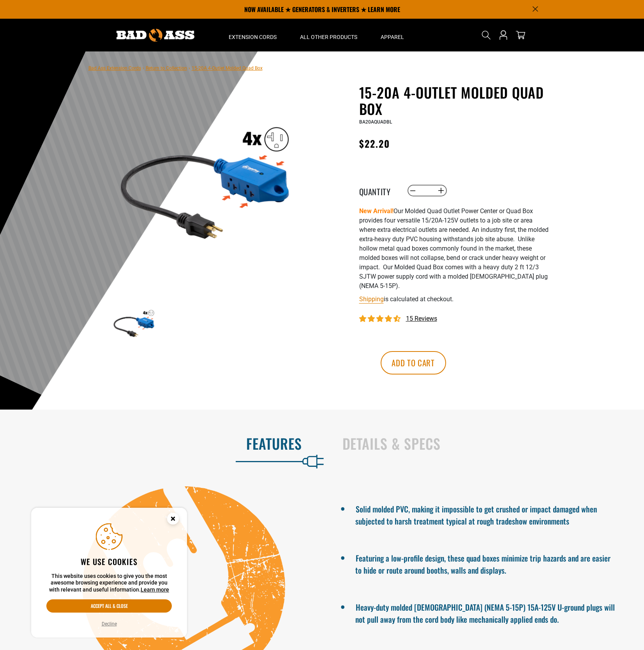 The width and height of the screenshot is (644, 650). Describe the element at coordinates (155, 589) in the screenshot. I see `a: Learn more` at that location.